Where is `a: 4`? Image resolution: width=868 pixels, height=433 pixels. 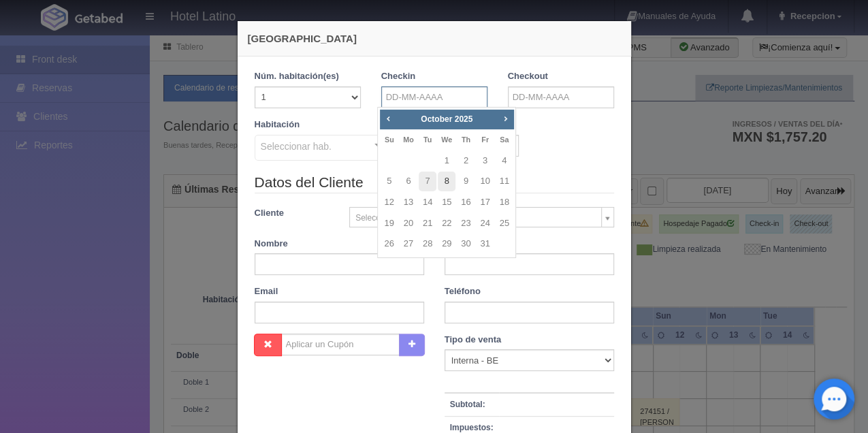 a: 4 is located at coordinates (505, 161).